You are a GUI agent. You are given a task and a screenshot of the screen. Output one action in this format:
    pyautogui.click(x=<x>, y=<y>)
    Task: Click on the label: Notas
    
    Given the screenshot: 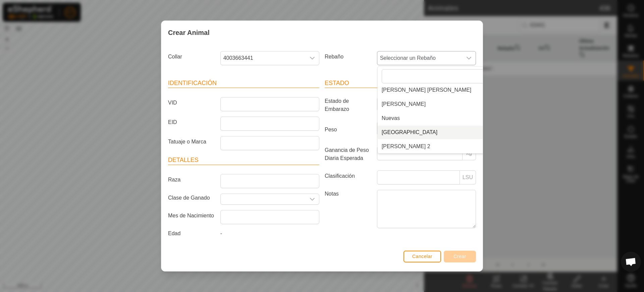 What is the action you would take?
    pyautogui.click(x=348, y=209)
    